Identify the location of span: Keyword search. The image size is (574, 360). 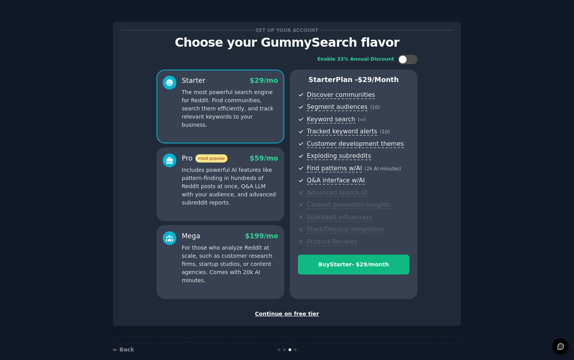
(331, 119).